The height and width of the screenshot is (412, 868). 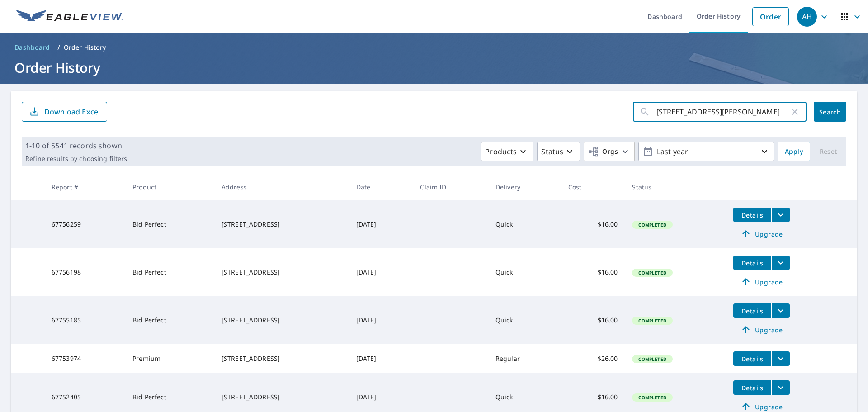 What do you see at coordinates (723, 112) in the screenshot?
I see `input: Address, Report #, Claim ID, etc.` at bounding box center [723, 112].